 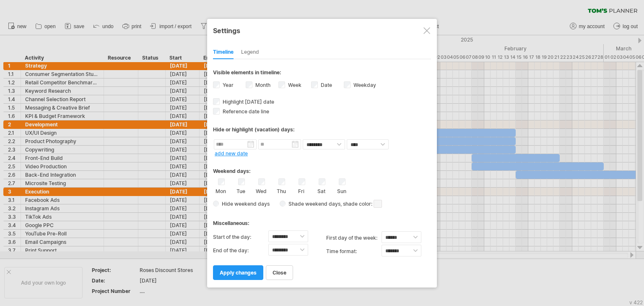 I want to click on span: Shade weekend days, so click(x=313, y=204).